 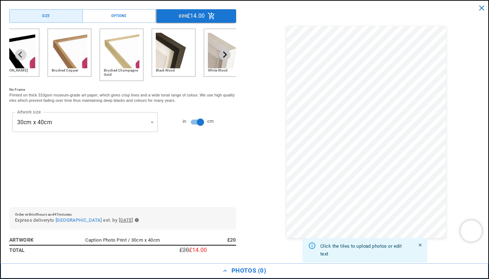 I want to click on button: Close, so click(x=420, y=246).